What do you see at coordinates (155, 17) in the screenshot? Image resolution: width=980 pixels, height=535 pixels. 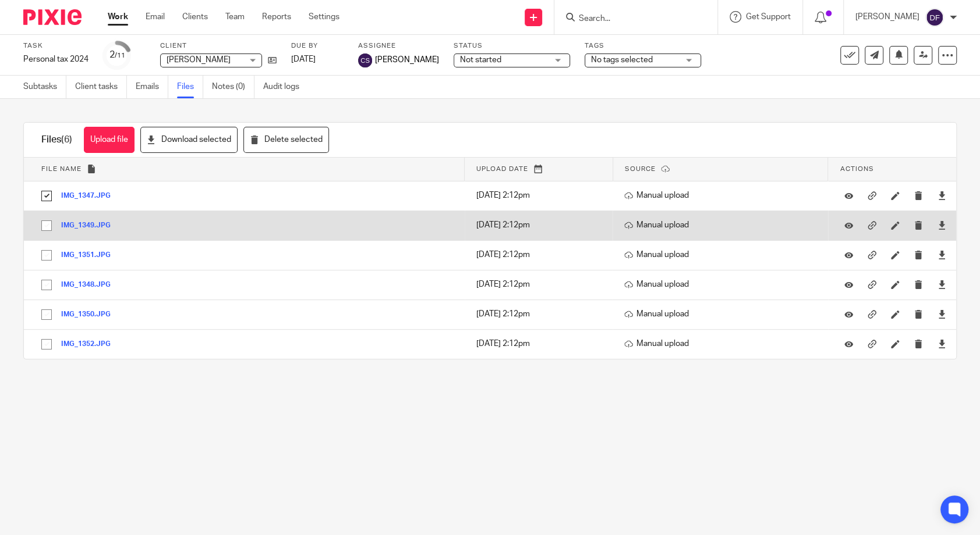 I see `a: Email` at bounding box center [155, 17].